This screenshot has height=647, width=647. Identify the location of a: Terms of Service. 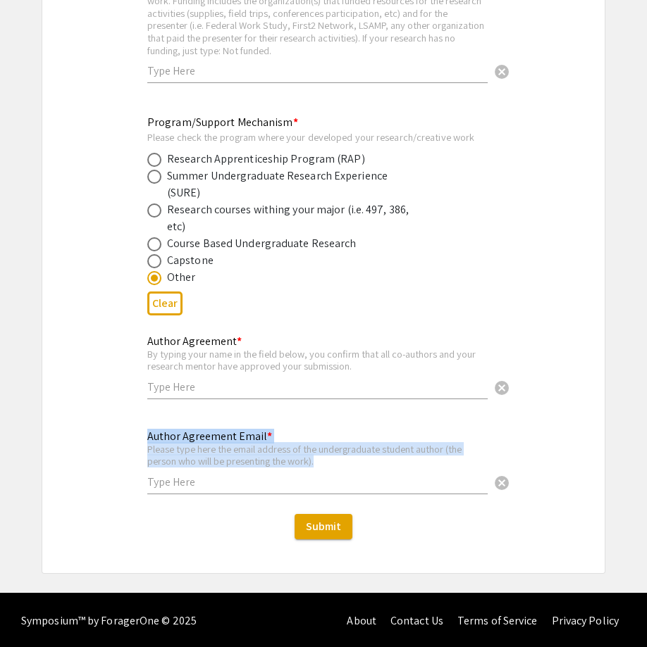
(497, 621).